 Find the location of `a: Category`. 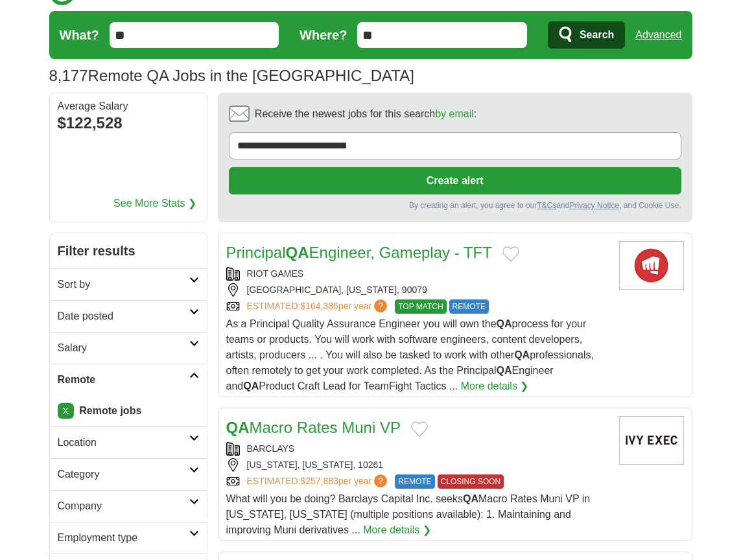

a: Category is located at coordinates (128, 474).